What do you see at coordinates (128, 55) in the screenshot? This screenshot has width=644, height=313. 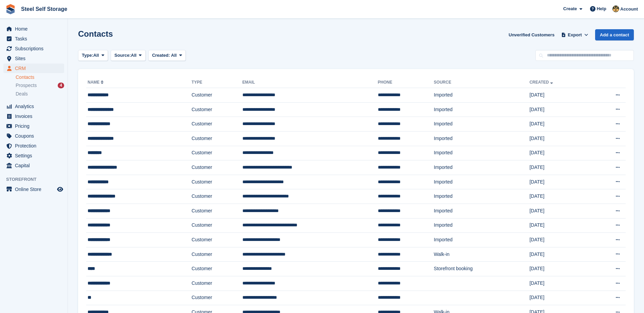 I see `button: Source: All` at bounding box center [128, 55].